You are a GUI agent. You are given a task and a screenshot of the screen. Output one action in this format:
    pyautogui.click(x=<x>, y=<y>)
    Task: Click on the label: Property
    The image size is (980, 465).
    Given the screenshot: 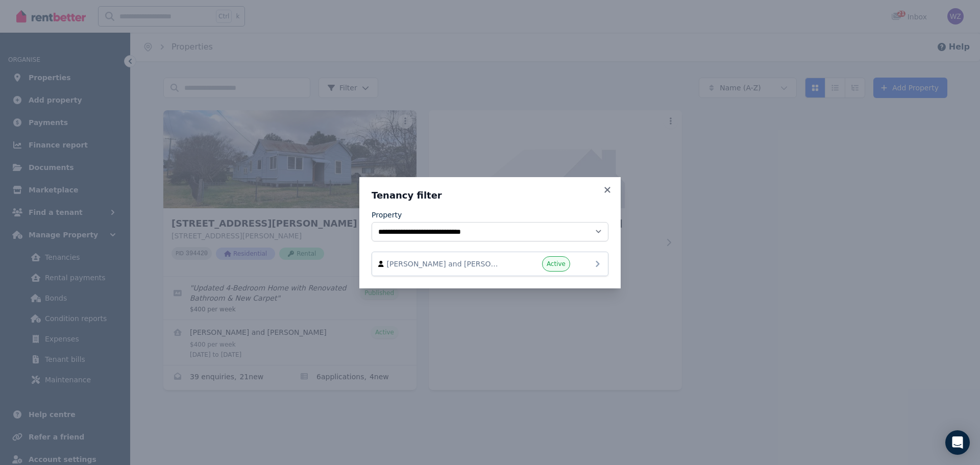 What is the action you would take?
    pyautogui.click(x=387, y=215)
    